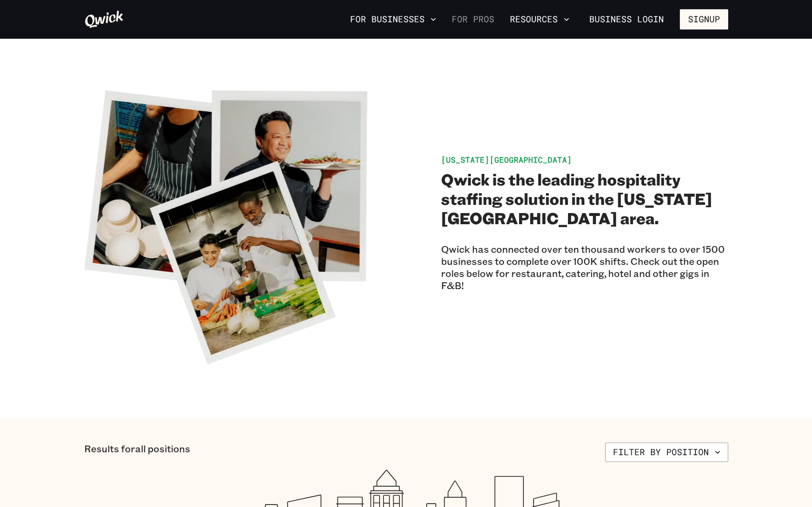 Image resolution: width=812 pixels, height=507 pixels. What do you see at coordinates (228, 226) in the screenshot?
I see `img: A collection of images of people working gigs.` at bounding box center [228, 226].